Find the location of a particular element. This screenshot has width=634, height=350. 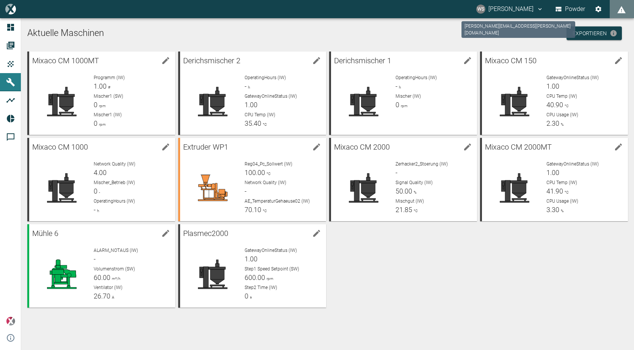

span: Step2 Time (IW) is located at coordinates (261, 288).